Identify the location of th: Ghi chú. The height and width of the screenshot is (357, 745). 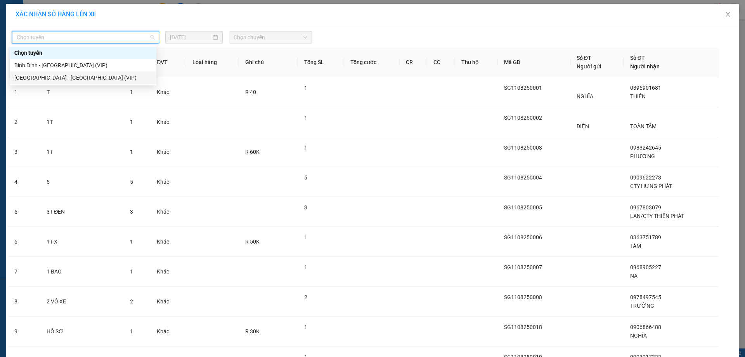
(269, 62).